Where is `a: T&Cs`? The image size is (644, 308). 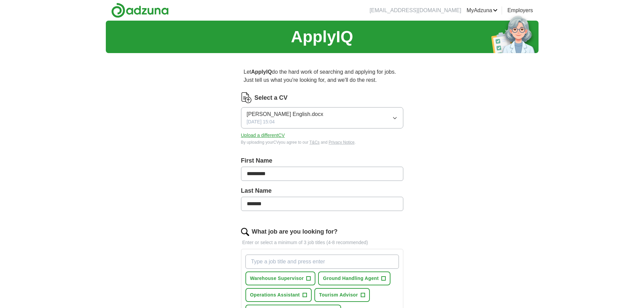 a: T&Cs is located at coordinates (315, 142).